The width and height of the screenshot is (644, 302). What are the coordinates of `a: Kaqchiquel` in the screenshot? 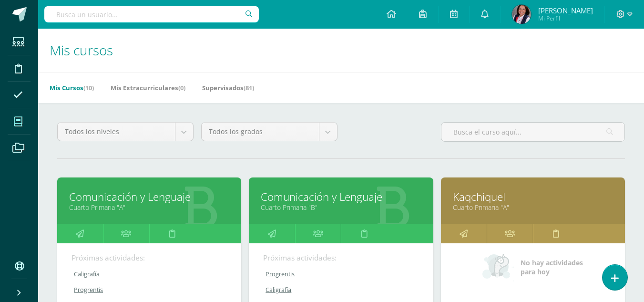 It's located at (533, 197).